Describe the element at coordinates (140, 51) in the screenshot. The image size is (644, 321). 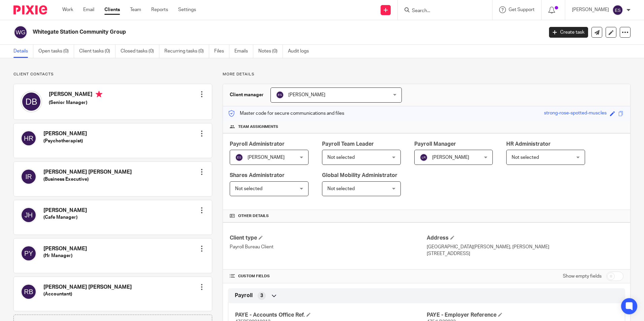
I see `a: Closed tasks (0)` at that location.